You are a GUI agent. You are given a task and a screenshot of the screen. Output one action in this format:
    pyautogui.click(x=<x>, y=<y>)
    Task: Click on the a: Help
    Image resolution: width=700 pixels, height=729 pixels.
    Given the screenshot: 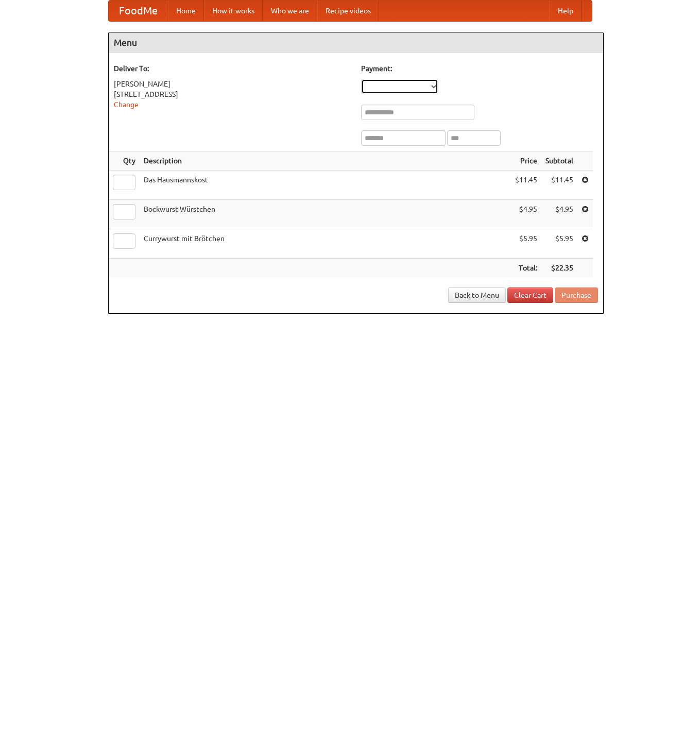 What is the action you would take?
    pyautogui.click(x=566, y=11)
    